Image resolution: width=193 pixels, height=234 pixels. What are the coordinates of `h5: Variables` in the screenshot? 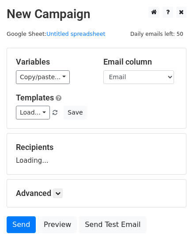 It's located at (53, 62).